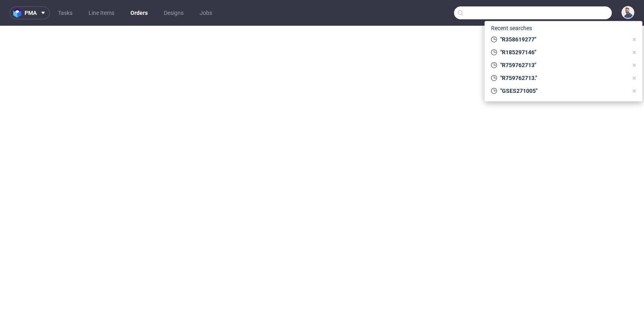 Image resolution: width=644 pixels, height=316 pixels. I want to click on span: "GSES271005", so click(562, 91).